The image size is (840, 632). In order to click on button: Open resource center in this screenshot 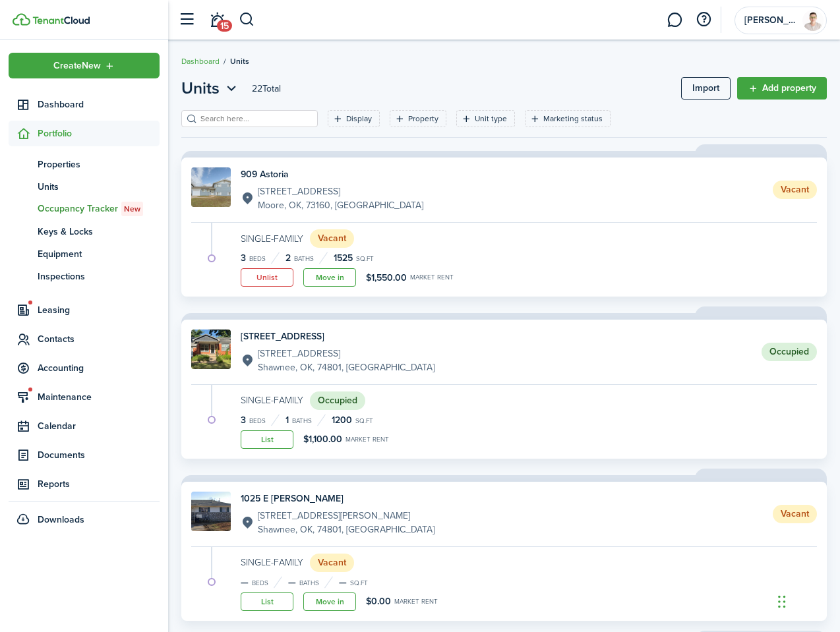, I will do `click(704, 20)`.